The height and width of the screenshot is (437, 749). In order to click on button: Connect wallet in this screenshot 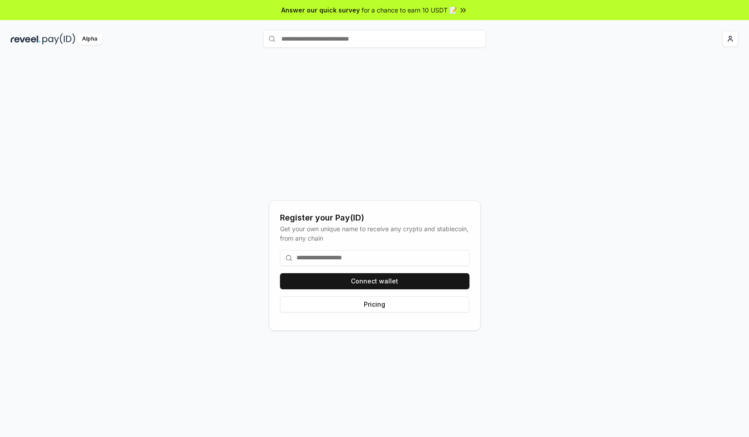, I will do `click(375, 281)`.